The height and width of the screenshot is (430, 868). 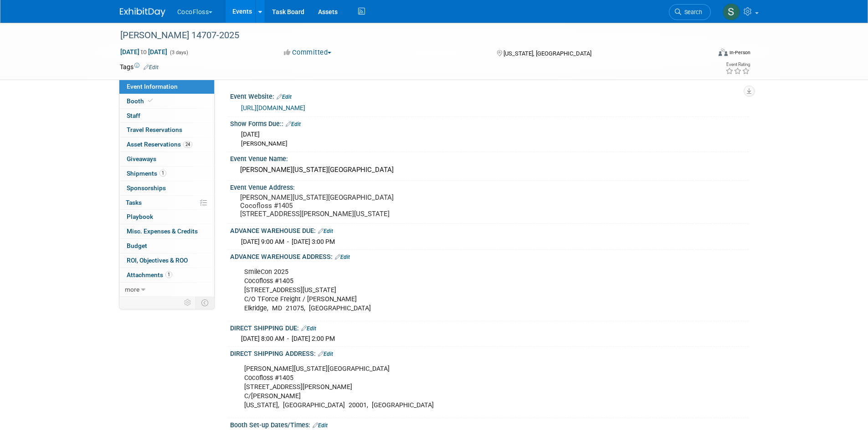 What do you see at coordinates (139, 67) in the screenshot?
I see `td: Tags` at bounding box center [139, 67].